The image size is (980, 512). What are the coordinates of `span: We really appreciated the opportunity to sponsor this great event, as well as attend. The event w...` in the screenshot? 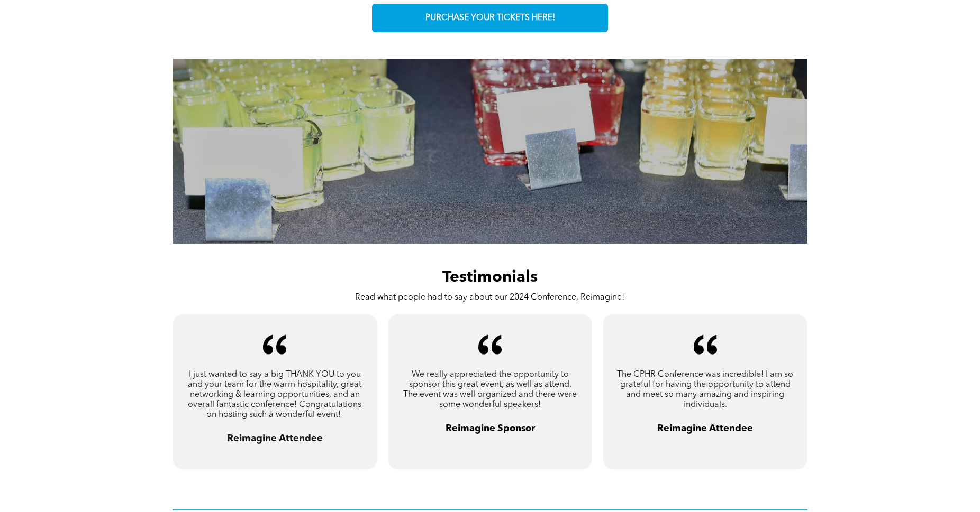 It's located at (490, 390).